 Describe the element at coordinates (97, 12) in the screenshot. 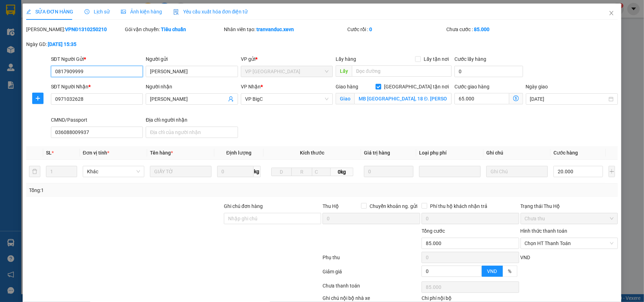

I see `span: Lịch sử` at that location.